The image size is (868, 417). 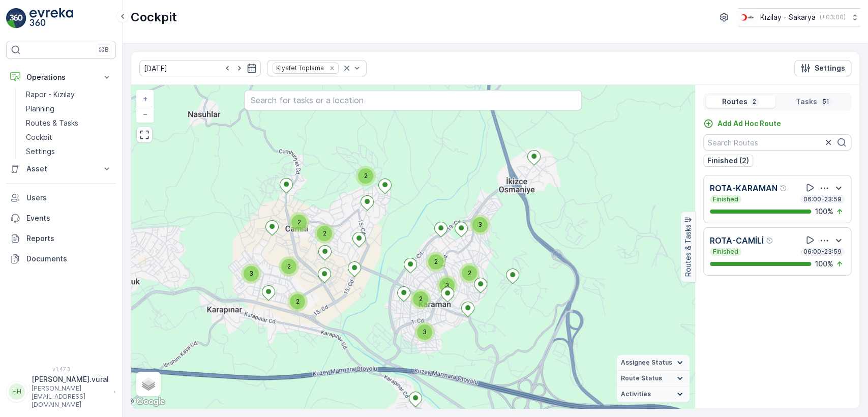 I want to click on a: Documents, so click(x=61, y=259).